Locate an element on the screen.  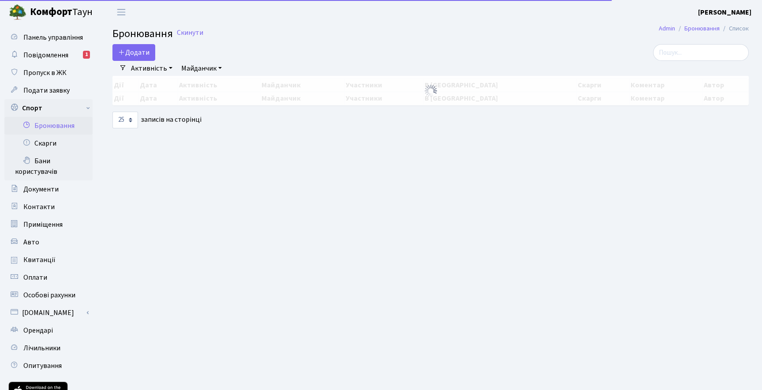
a: Активність is located at coordinates (152, 68).